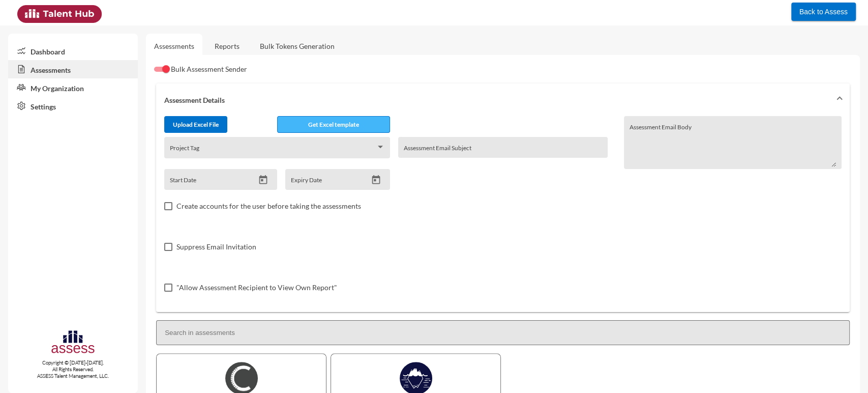  What do you see at coordinates (297, 46) in the screenshot?
I see `a: Bulk Tokens Generation` at bounding box center [297, 46].